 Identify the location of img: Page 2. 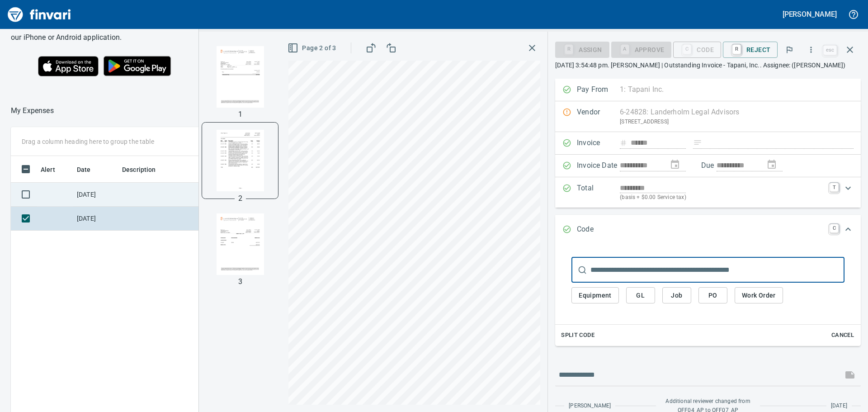
(240, 161).